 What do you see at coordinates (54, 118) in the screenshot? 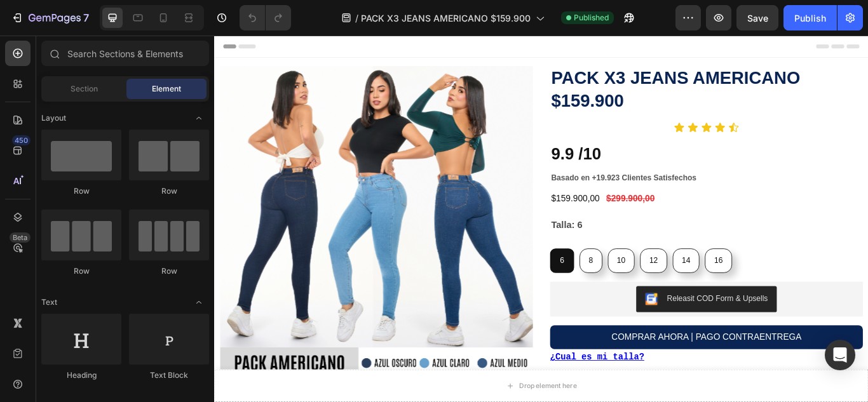
I see `span: Layout` at bounding box center [54, 118].